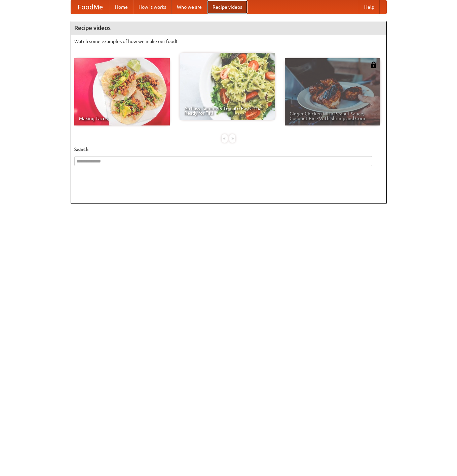 The width and height of the screenshot is (457, 476). Describe the element at coordinates (227, 7) in the screenshot. I see `a: Recipe videos` at that location.